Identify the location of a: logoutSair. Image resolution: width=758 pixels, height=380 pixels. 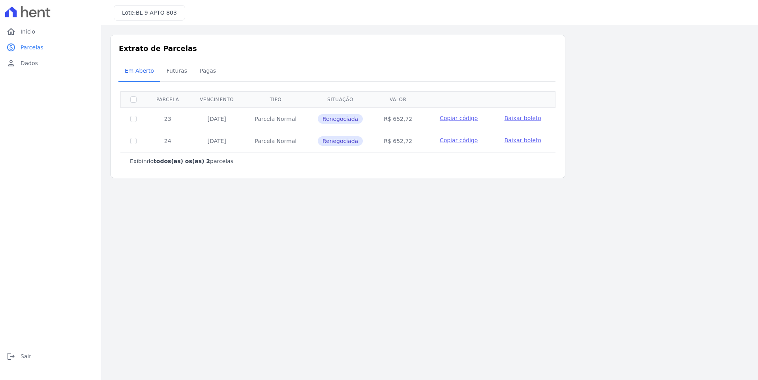
(51, 356).